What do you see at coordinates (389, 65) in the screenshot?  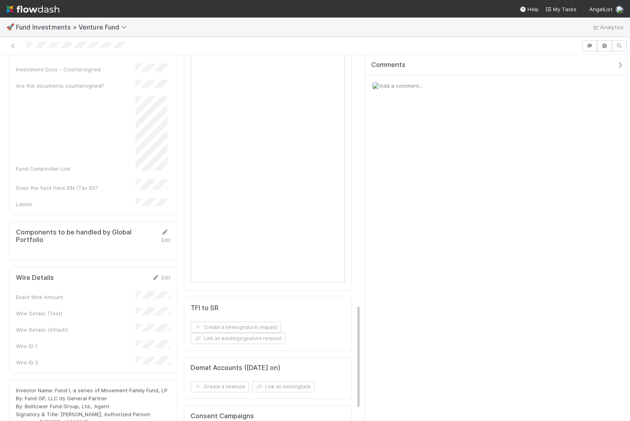 I see `span: Comments` at bounding box center [389, 65].